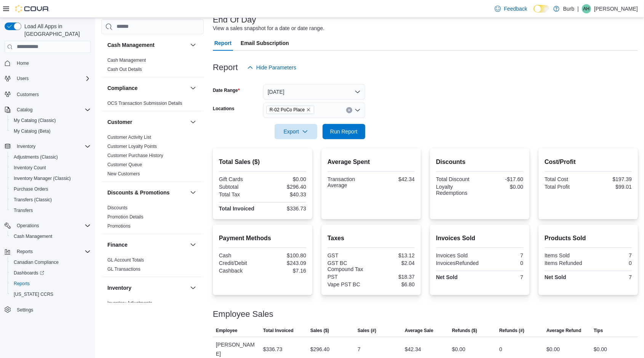 Image resolution: width=644 pixels, height=358 pixels. I want to click on button: Finance, so click(147, 245).